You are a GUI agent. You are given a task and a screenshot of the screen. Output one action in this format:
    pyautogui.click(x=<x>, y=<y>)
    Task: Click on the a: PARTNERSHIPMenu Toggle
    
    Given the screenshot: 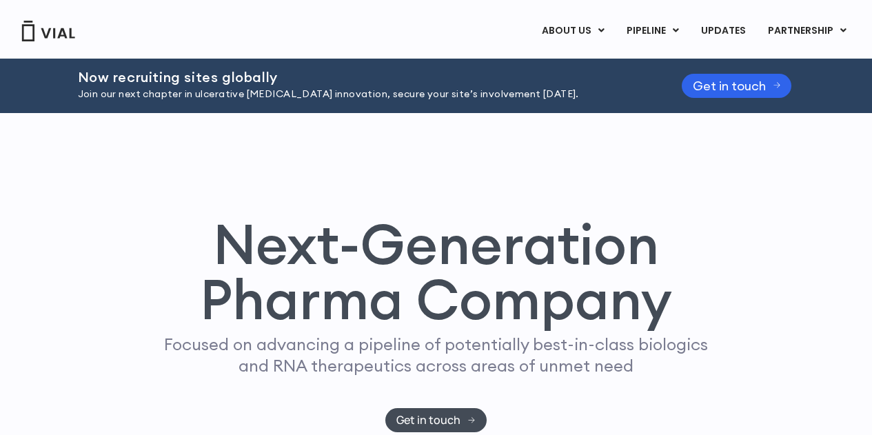 What is the action you would take?
    pyautogui.click(x=807, y=31)
    